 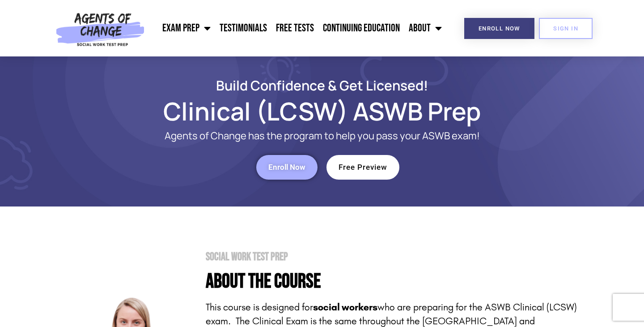 I want to click on span: Free Preview, so click(x=363, y=167).